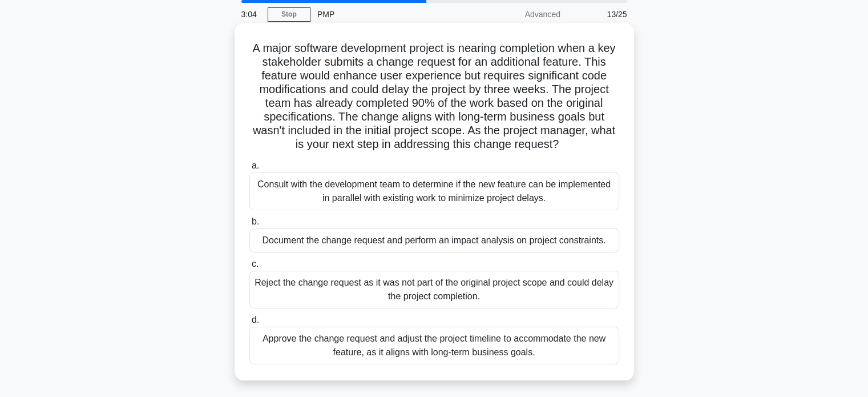 The height and width of the screenshot is (397, 868). Describe the element at coordinates (255, 221) in the screenshot. I see `span: b.` at that location.